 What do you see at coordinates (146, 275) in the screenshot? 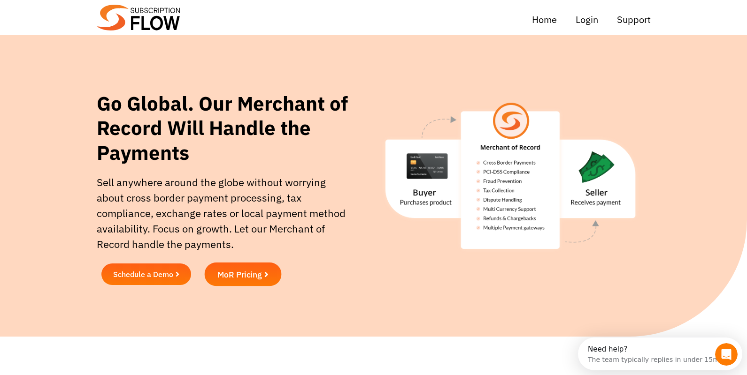
I see `a: Schedule a Demo` at bounding box center [146, 275].